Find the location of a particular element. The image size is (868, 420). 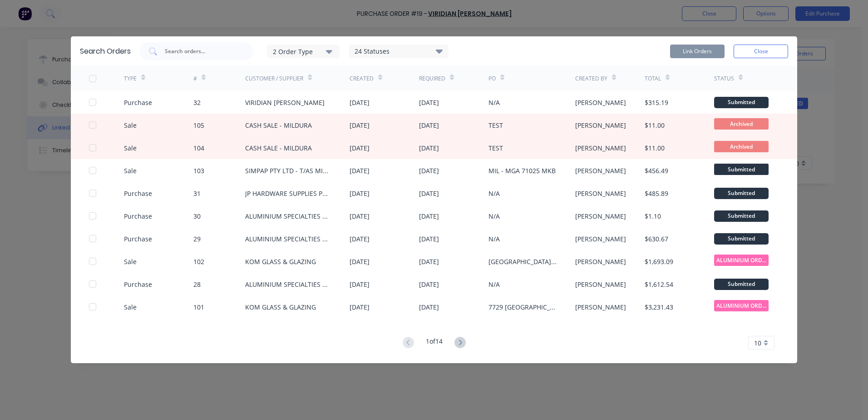

div: Created By is located at coordinates (591, 79).